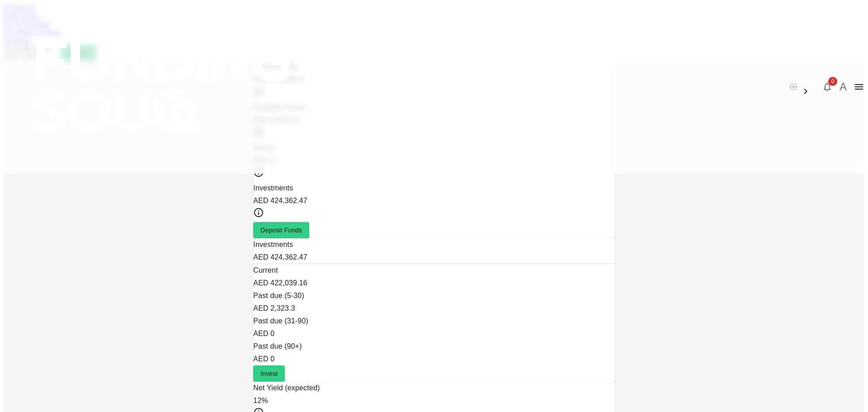 This screenshot has width=868, height=412. I want to click on span: Past due (90+), so click(277, 346).